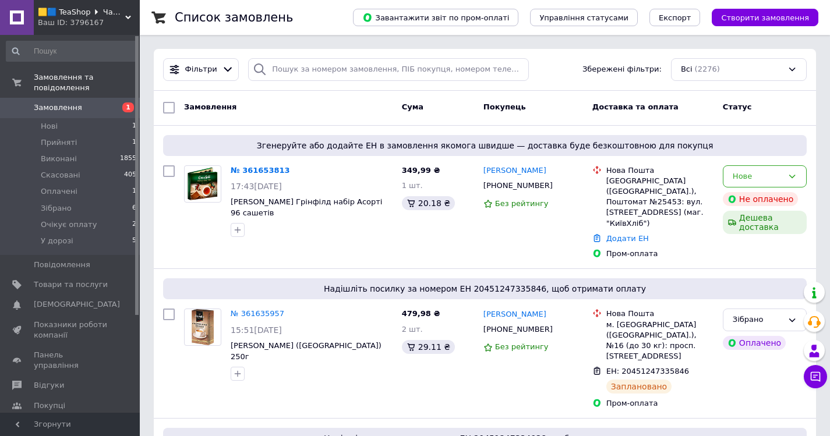 This screenshot has width=830, height=436. I want to click on span: Статус, so click(737, 107).